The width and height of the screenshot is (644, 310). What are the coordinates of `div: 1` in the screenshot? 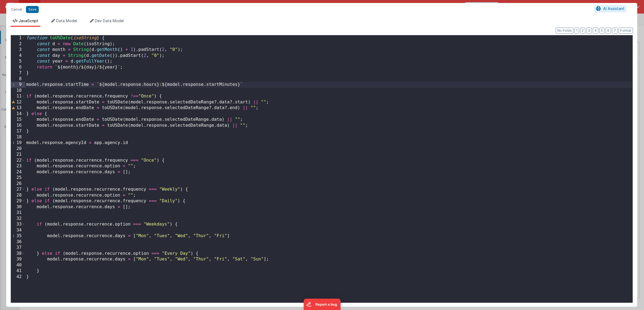 It's located at (18, 38).